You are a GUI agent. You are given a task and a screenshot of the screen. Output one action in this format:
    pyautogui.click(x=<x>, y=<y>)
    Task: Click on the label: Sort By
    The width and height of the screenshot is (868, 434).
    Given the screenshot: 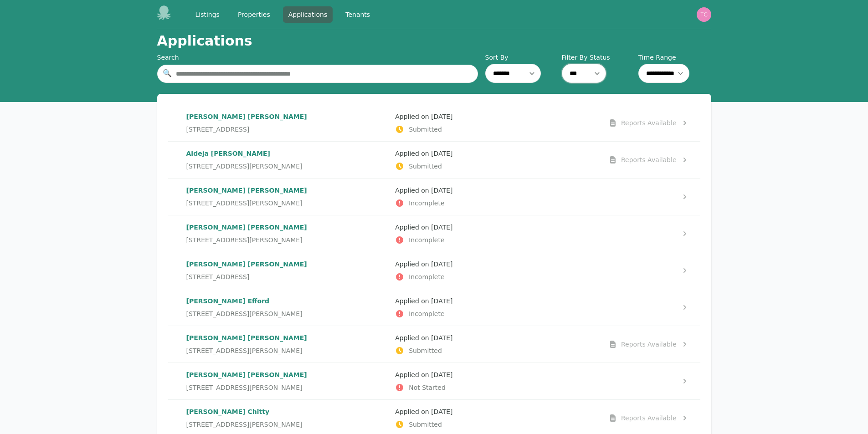 What is the action you would take?
    pyautogui.click(x=522, y=58)
    